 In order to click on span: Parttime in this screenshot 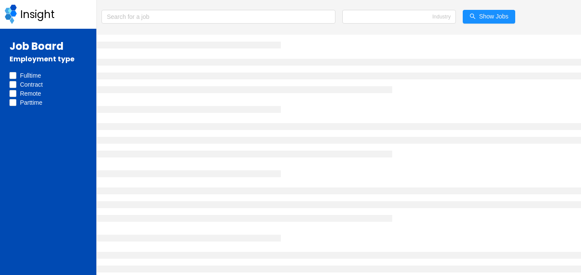, I will do `click(31, 103)`.